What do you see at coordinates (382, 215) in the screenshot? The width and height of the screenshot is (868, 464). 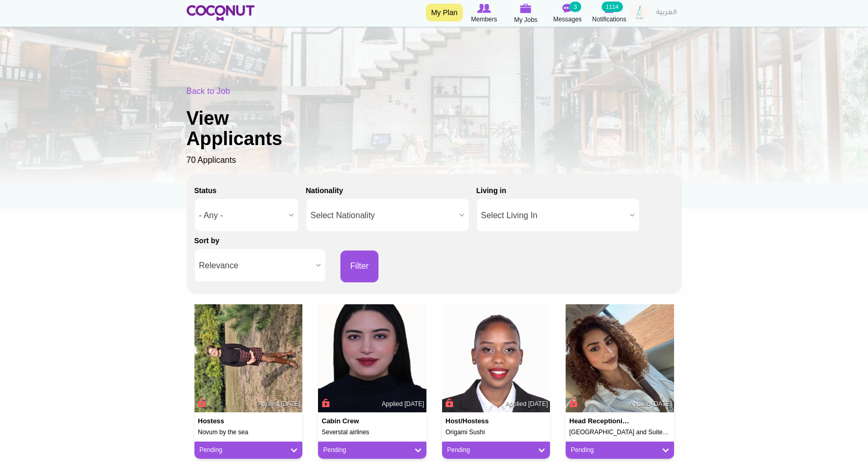 I see `span: Select Nationality` at bounding box center [382, 215].